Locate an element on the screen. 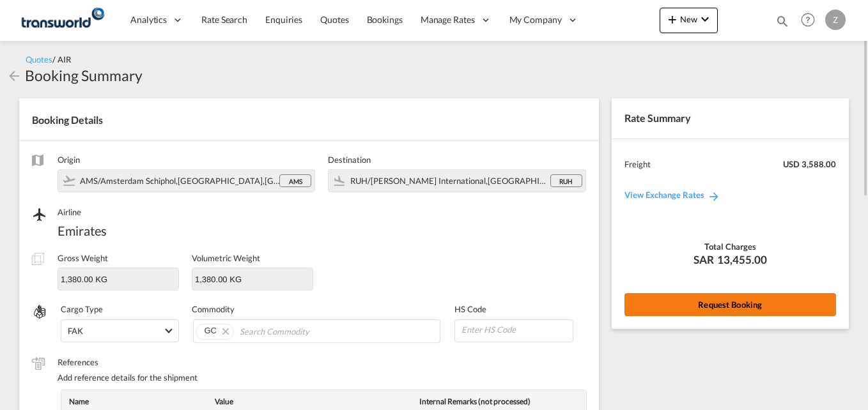  div: GC. Press delete to remove this chip. is located at coordinates (211, 331).